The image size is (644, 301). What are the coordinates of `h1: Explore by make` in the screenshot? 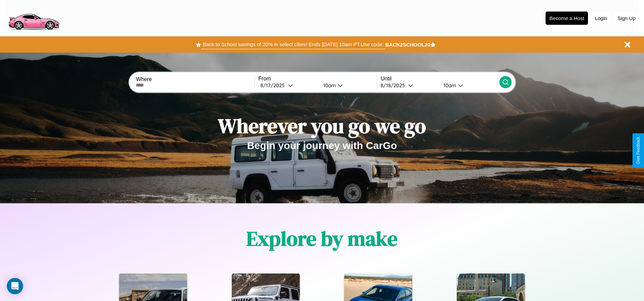 It's located at (322, 238).